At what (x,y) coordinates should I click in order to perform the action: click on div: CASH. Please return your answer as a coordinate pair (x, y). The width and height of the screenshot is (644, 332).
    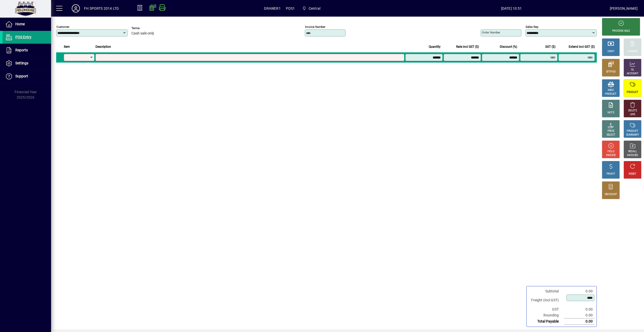
    Looking at the image, I should click on (611, 51).